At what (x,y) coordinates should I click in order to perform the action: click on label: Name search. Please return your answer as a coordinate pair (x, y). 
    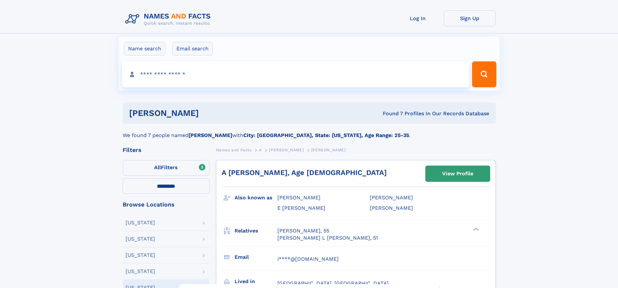
    Looking at the image, I should click on (145, 49).